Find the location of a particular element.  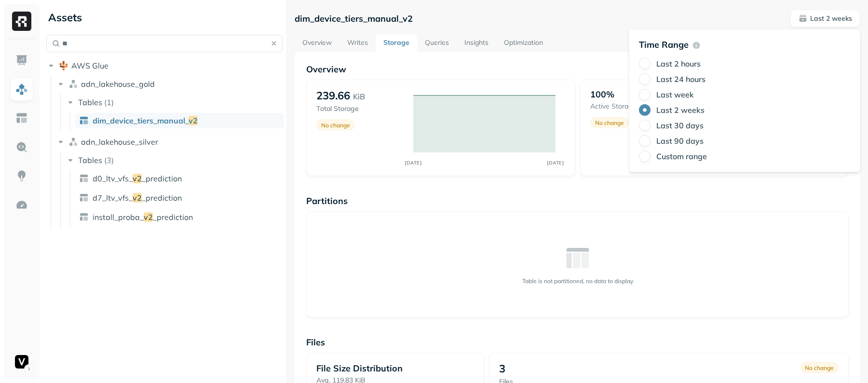

a: Overview is located at coordinates (317, 43).